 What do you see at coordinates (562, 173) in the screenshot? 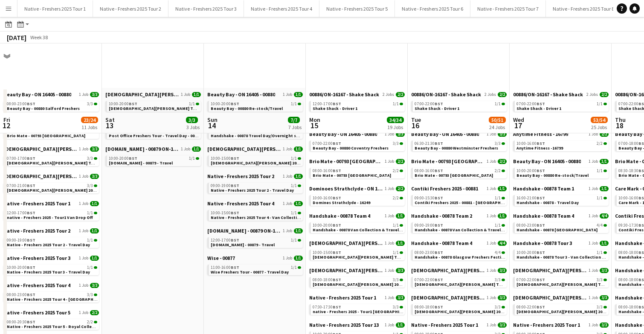
I see `a: 10:00-20:00BST1/1Beauty Bay - 00880 Re-stock/Travel` at bounding box center [562, 173].